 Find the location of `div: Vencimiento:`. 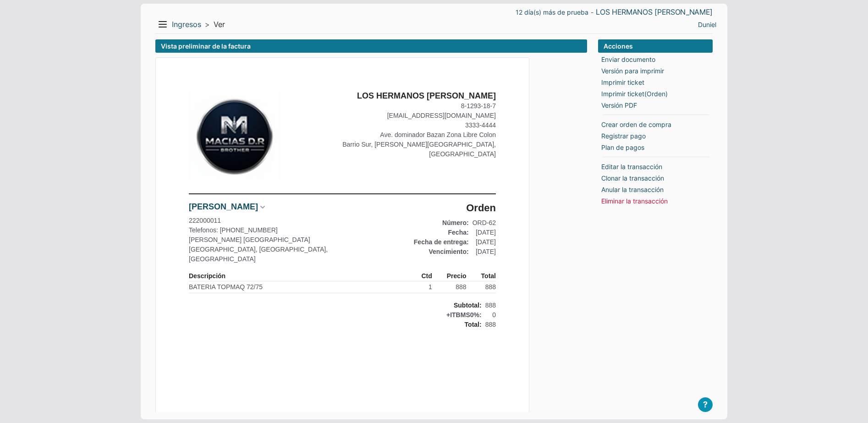

div: Vencimiento: is located at coordinates (442, 252).